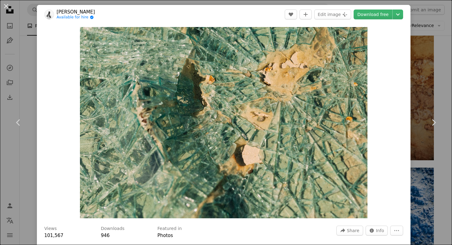 Image resolution: width=452 pixels, height=245 pixels. I want to click on button: More Actions, so click(396, 231).